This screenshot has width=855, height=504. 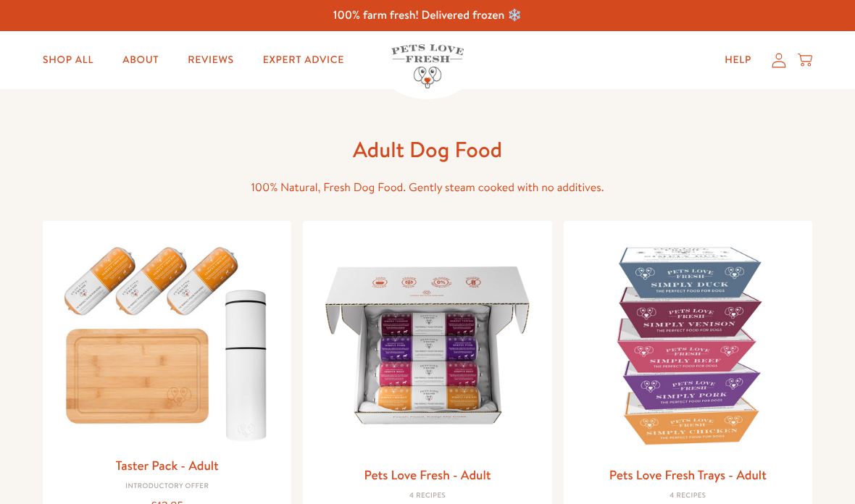 I want to click on a: About, so click(x=141, y=60).